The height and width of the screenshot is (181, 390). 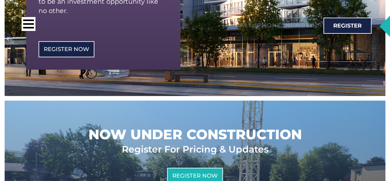 What do you see at coordinates (348, 26) in the screenshot?
I see `a: Register` at bounding box center [348, 26].